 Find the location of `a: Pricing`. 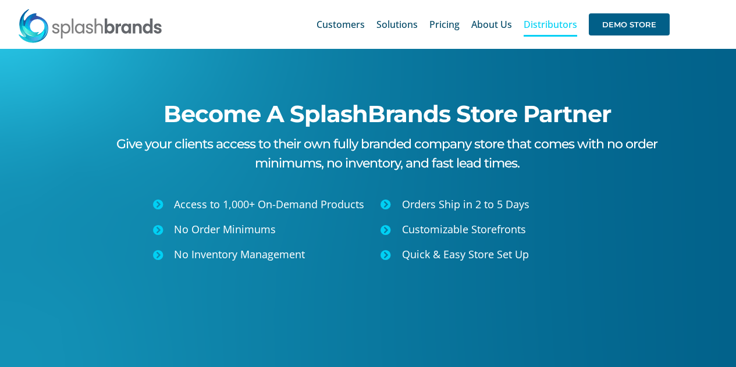

a: Pricing is located at coordinates (444, 24).